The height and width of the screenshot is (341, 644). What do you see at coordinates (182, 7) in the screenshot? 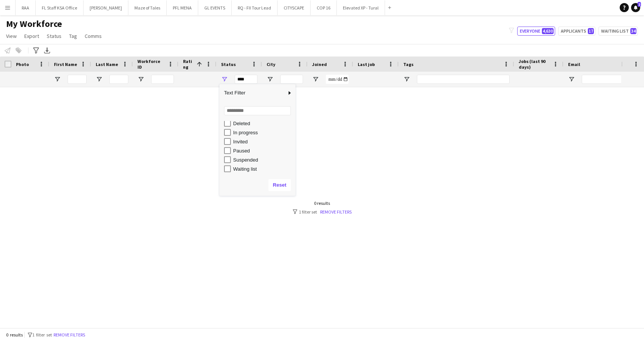
I see `button: PFL MENA` at bounding box center [182, 7].